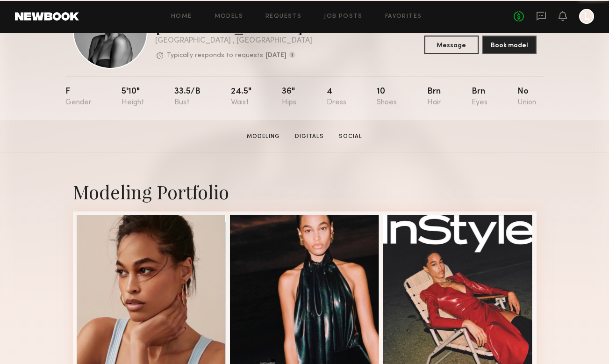  Describe the element at coordinates (403, 16) in the screenshot. I see `a: Favorites` at that location.